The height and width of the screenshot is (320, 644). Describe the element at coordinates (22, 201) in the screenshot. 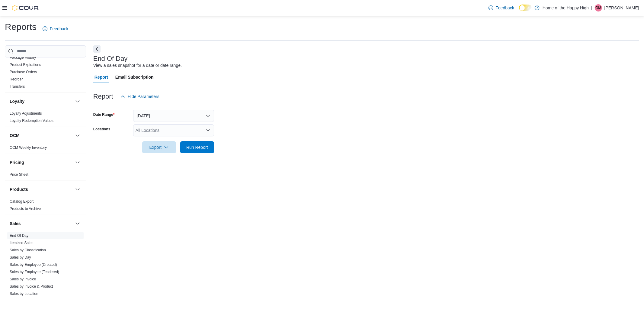

I see `span: Catalog Export` at that location.